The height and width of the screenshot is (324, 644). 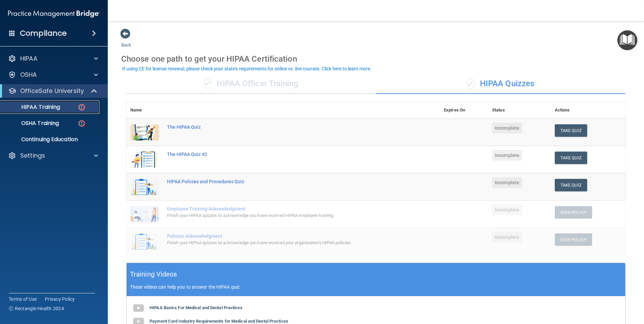 What do you see at coordinates (32, 123) in the screenshot?
I see `p: OSHA Training` at bounding box center [32, 123].